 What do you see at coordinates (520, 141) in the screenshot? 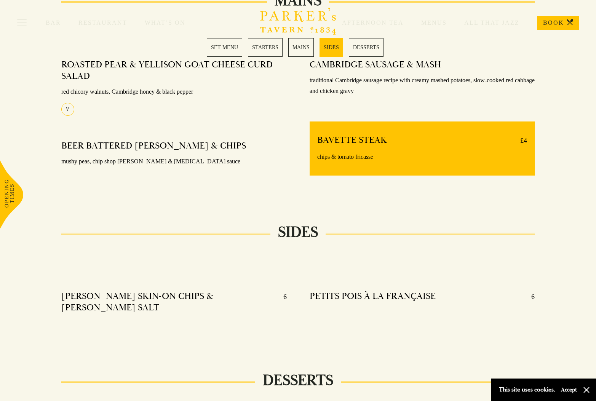
I see `p: £4` at bounding box center [520, 141].